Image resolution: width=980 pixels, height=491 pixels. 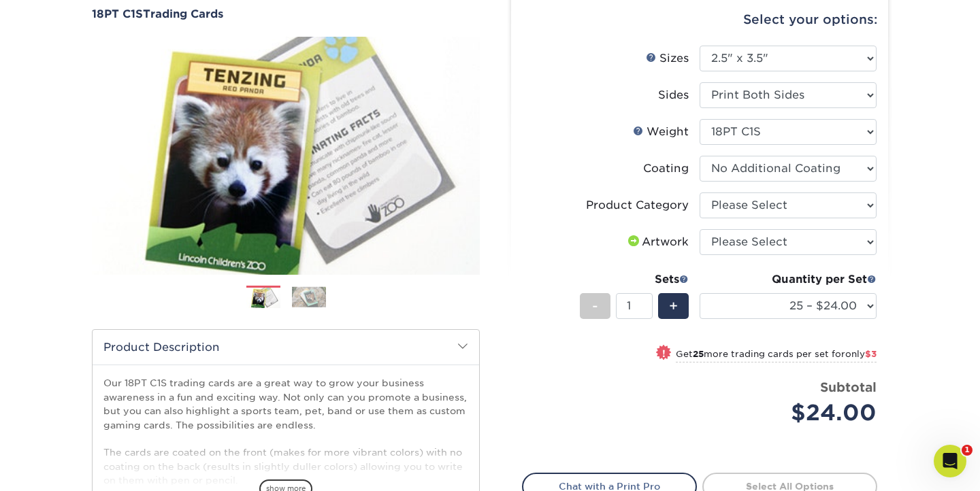 What do you see at coordinates (637, 206) in the screenshot?
I see `div: Product Category` at bounding box center [637, 206].